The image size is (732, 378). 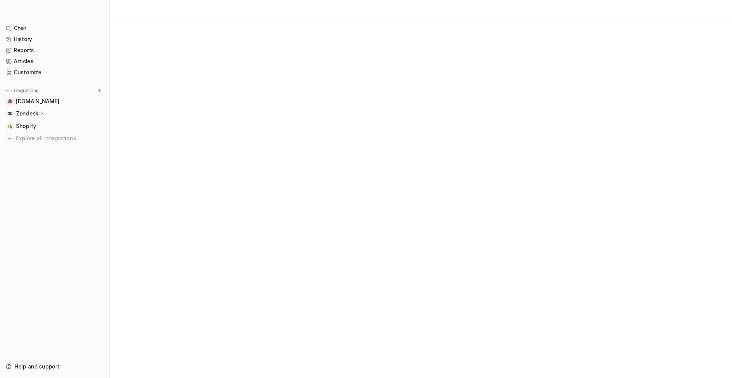 What do you see at coordinates (10, 126) in the screenshot?
I see `img: Shopify` at bounding box center [10, 126].